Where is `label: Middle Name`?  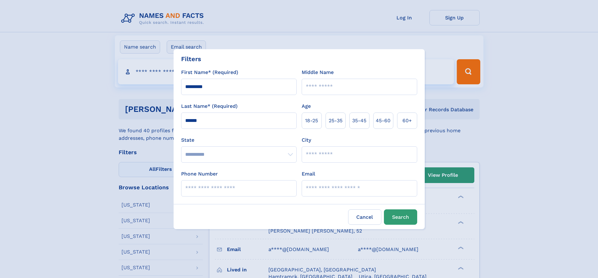
label: Middle Name is located at coordinates (318, 73).